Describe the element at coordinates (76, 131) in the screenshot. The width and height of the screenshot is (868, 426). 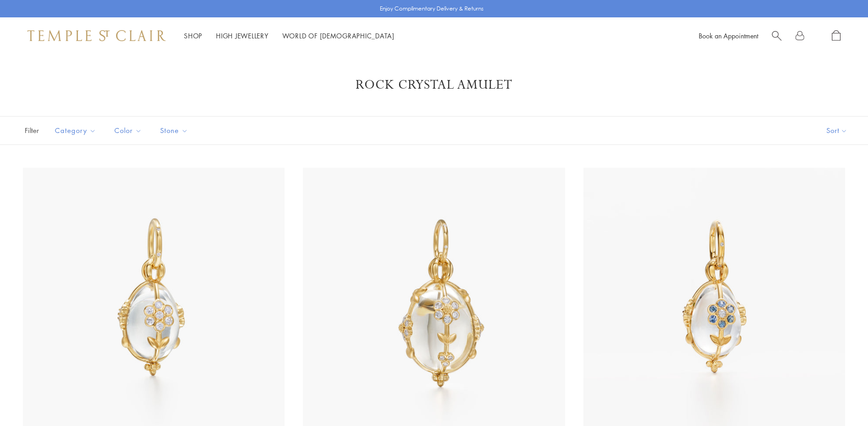
I see `span: Category` at that location.